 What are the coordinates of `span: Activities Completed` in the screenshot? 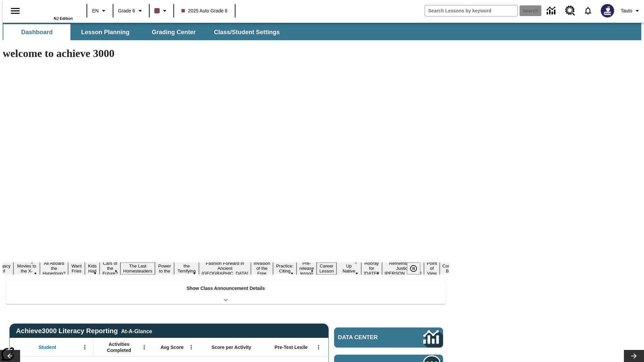 It's located at (119, 347).